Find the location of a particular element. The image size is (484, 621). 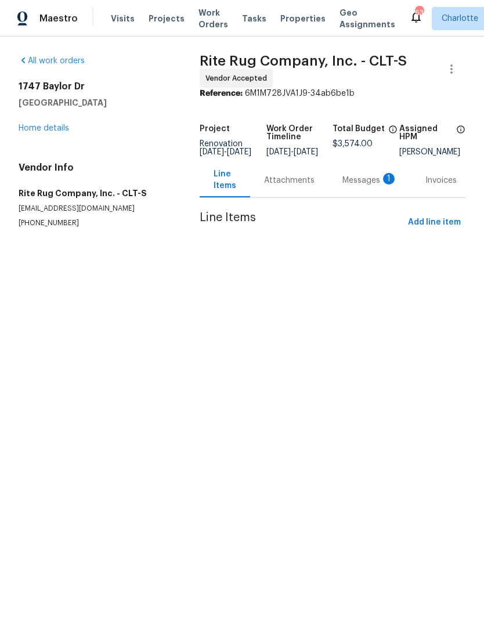

h4: Vendor Info is located at coordinates (95, 168).